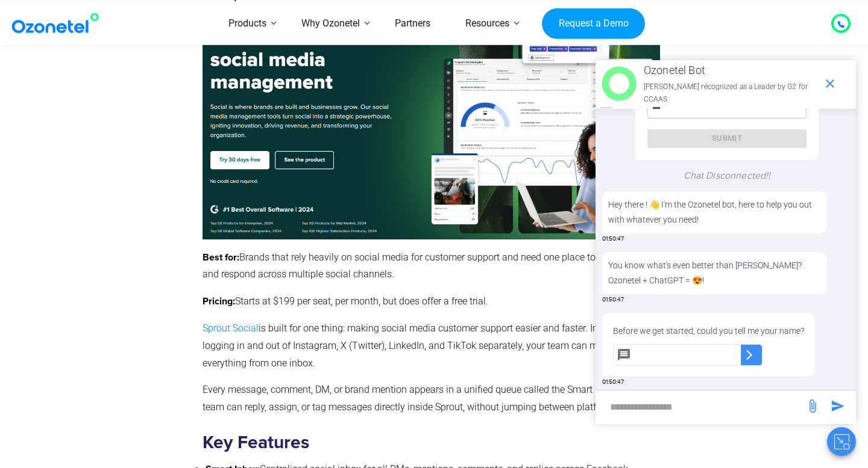  Describe the element at coordinates (230, 328) in the screenshot. I see `a: Sprout Social` at that location.